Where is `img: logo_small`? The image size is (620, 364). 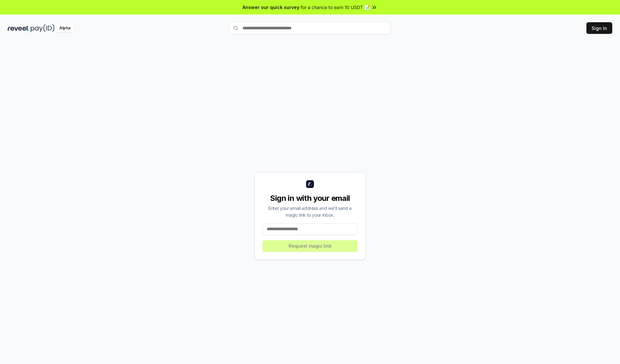 img: logo_small is located at coordinates (310, 184).